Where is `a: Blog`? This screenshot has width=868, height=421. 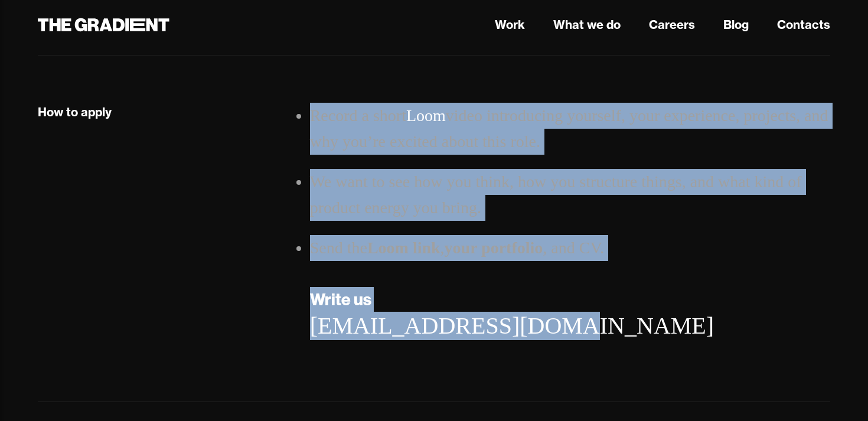
a: Blog is located at coordinates (736, 25).